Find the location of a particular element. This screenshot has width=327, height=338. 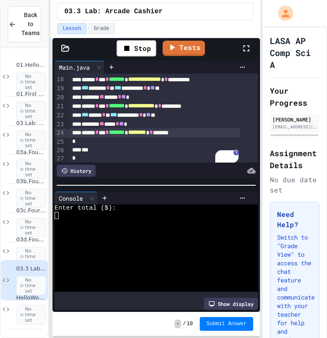

div: 23 is located at coordinates (60, 124).